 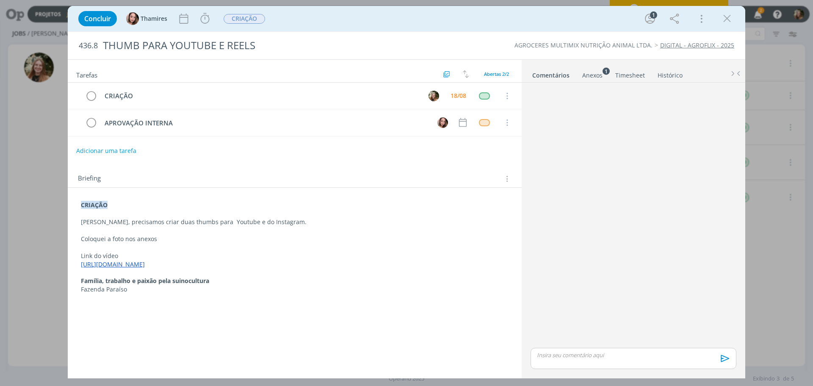 What do you see at coordinates (97, 19) in the screenshot?
I see `button: Concluir` at bounding box center [97, 19].